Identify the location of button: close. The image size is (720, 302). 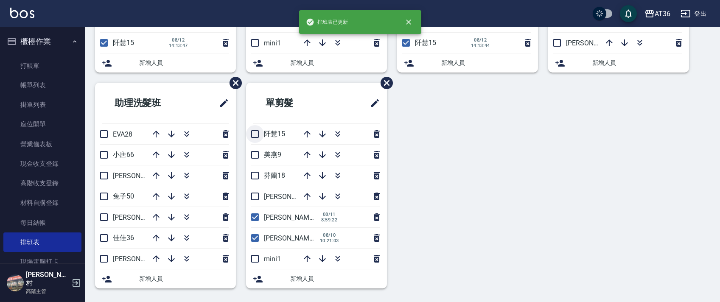
(408, 22).